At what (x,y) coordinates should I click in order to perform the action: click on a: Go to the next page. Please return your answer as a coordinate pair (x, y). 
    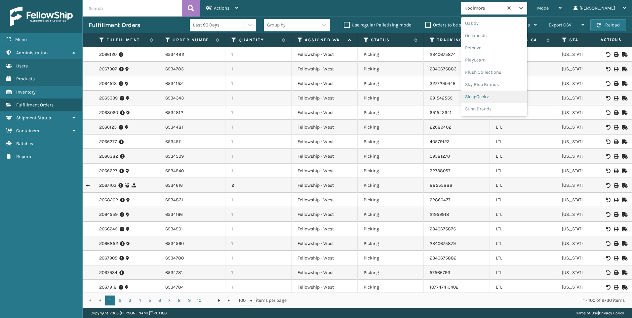
    Looking at the image, I should click on (219, 301).